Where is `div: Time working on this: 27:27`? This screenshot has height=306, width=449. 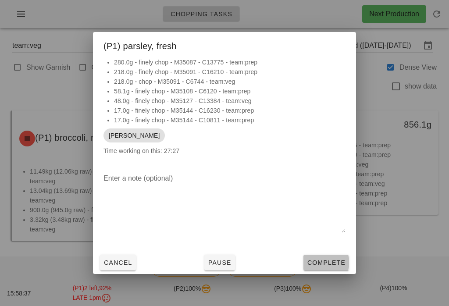 div: Time working on this: 27:27 is located at coordinates (225, 111).